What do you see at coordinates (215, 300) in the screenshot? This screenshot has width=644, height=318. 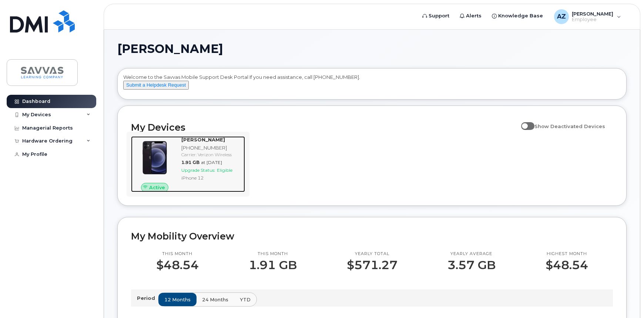 I see `span: 24 months` at bounding box center [215, 300].